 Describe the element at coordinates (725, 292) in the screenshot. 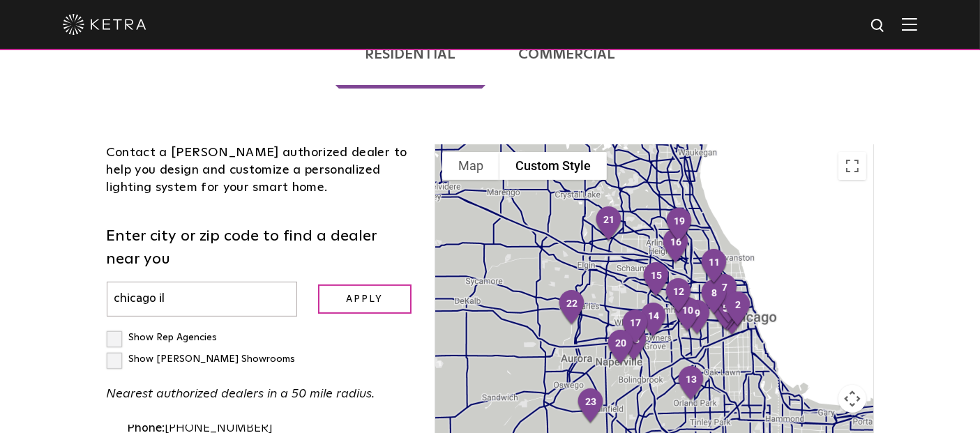

I see `div: 7` at that location.